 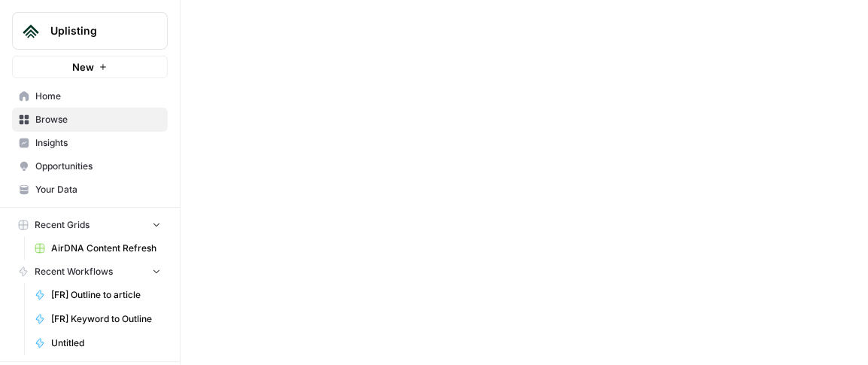 I want to click on span: Recent Workflows, so click(x=74, y=272).